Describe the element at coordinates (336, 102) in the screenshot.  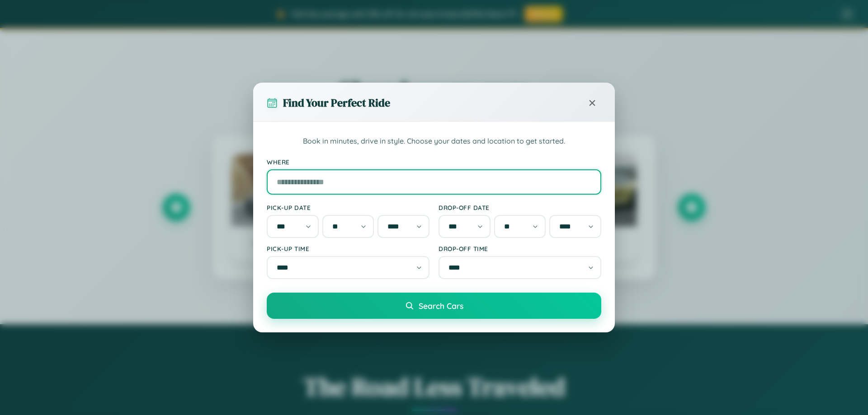
I see `h3: Find Your Perfect Ride` at that location.